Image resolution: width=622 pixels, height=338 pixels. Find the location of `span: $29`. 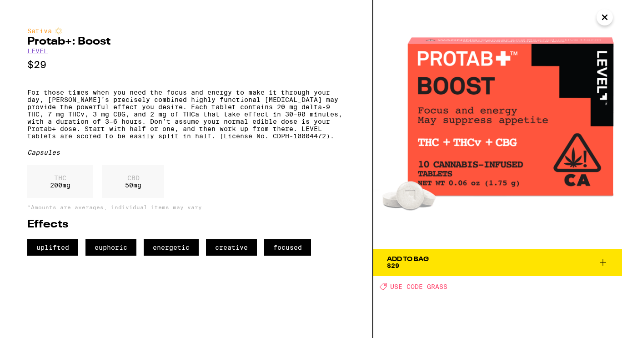

span: $29 is located at coordinates (393, 265).